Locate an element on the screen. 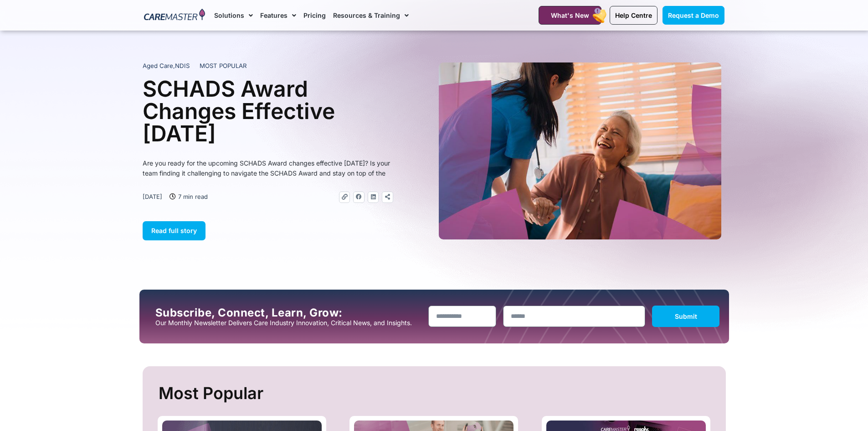  img: CareMaster Logo is located at coordinates (175, 15).